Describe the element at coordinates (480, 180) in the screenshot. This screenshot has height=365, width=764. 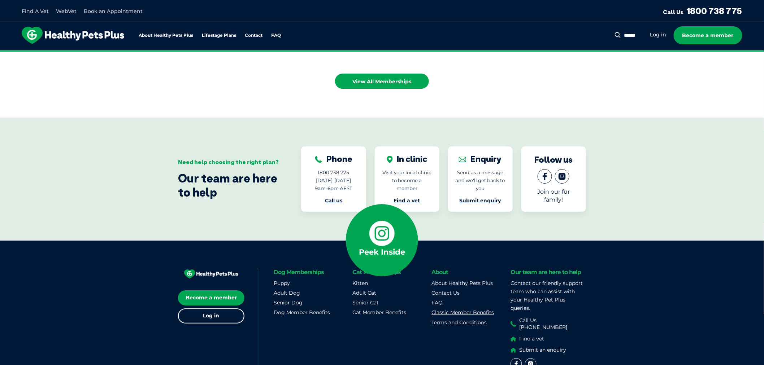
I see `span: Send us a message and we'll get back to you` at that location.